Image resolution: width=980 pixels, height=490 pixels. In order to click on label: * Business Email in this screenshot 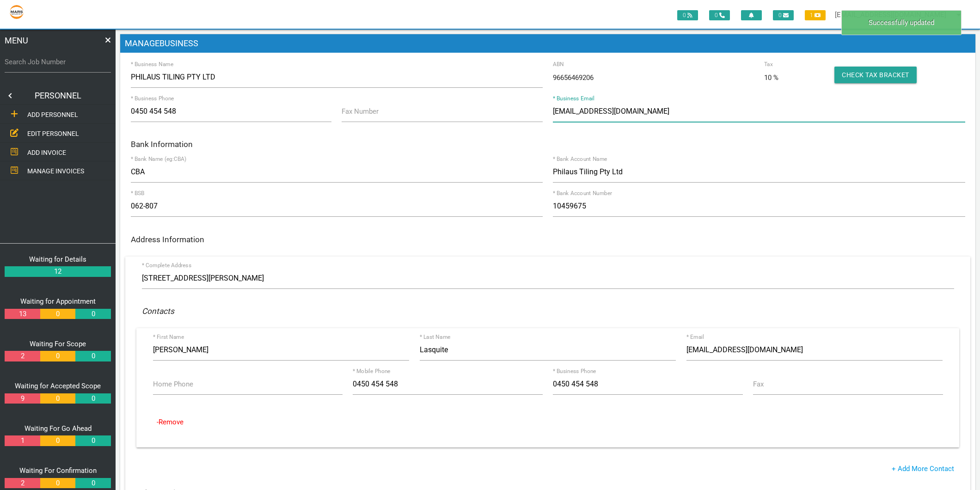, I will do `click(573, 99)`.